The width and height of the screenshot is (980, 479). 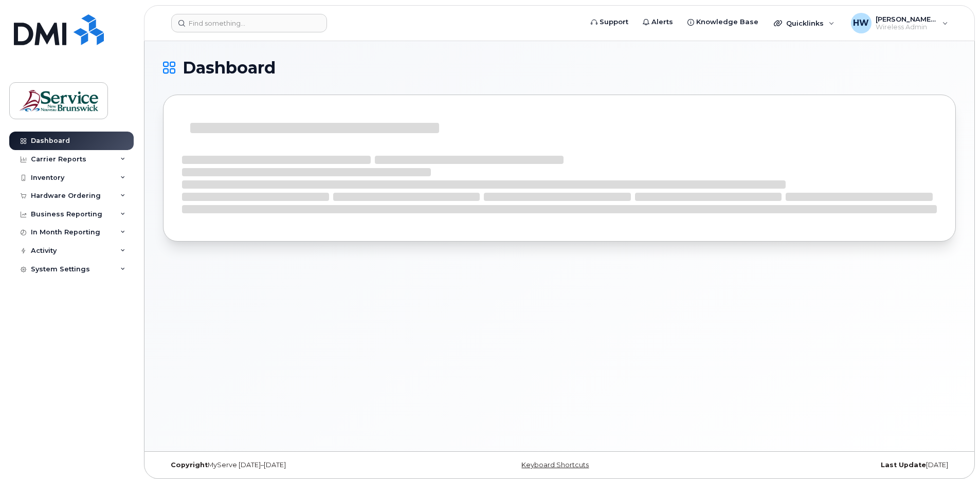 What do you see at coordinates (555, 464) in the screenshot?
I see `a: Keyboard Shortcuts` at bounding box center [555, 464].